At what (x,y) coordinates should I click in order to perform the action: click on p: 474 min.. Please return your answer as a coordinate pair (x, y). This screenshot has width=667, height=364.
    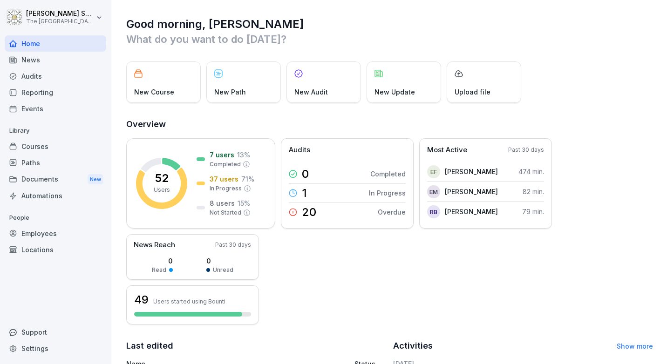
    Looking at the image, I should click on (531, 171).